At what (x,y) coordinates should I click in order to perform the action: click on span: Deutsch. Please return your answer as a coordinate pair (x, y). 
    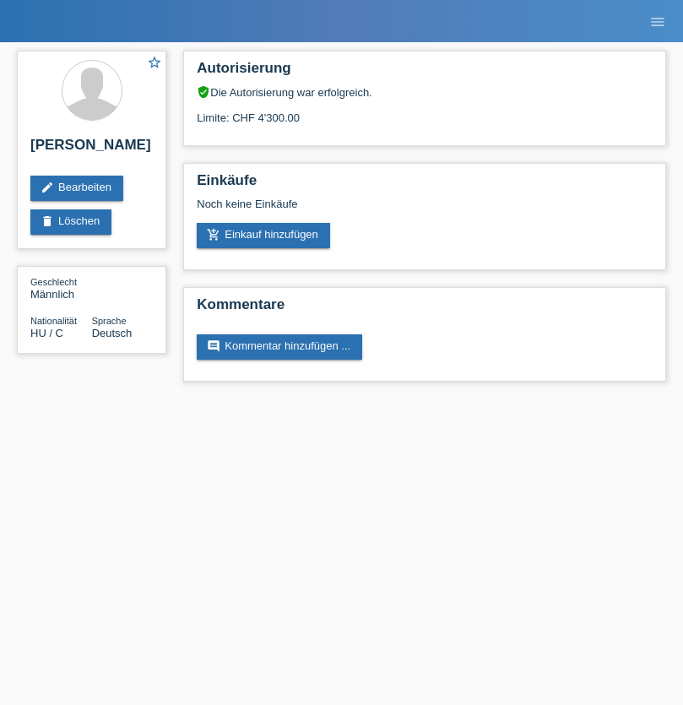
    Looking at the image, I should click on (112, 333).